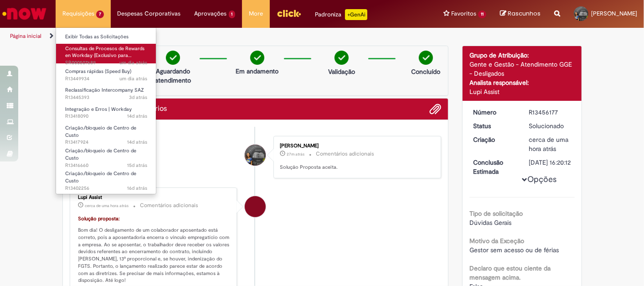  Describe the element at coordinates (106, 78) in the screenshot. I see `span: R13449934` at that location.